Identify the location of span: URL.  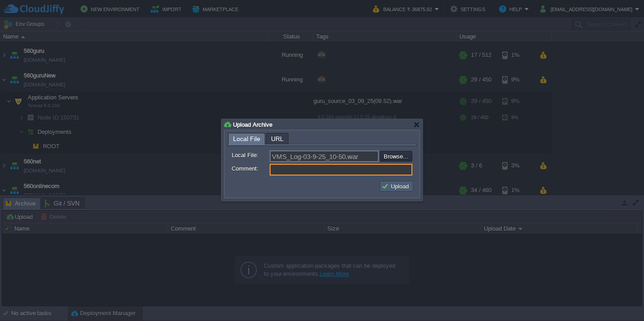
(277, 139).